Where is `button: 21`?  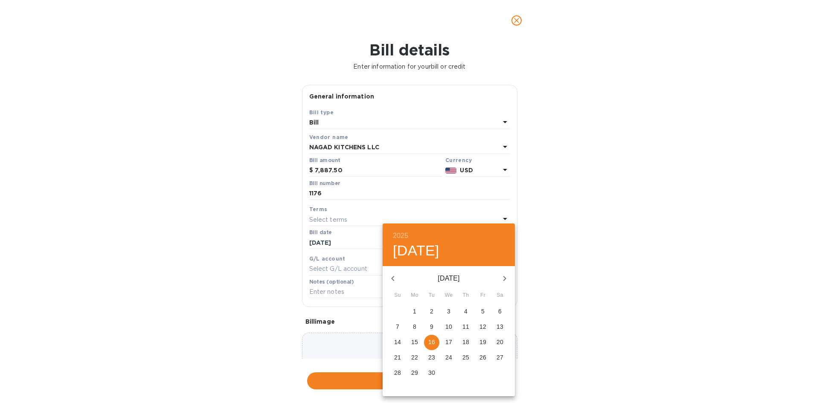
button: 21 is located at coordinates (398, 358).